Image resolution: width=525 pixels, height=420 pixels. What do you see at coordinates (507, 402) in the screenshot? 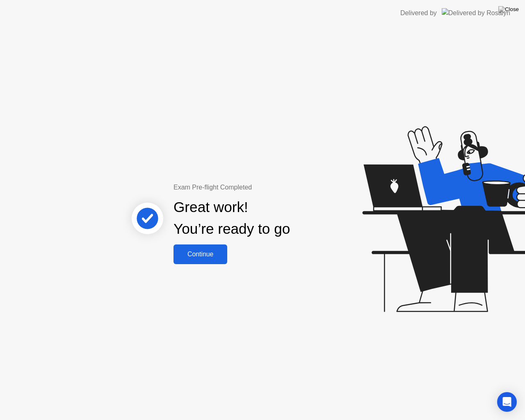
I see `div: Open Intercom Messenger` at bounding box center [507, 402].